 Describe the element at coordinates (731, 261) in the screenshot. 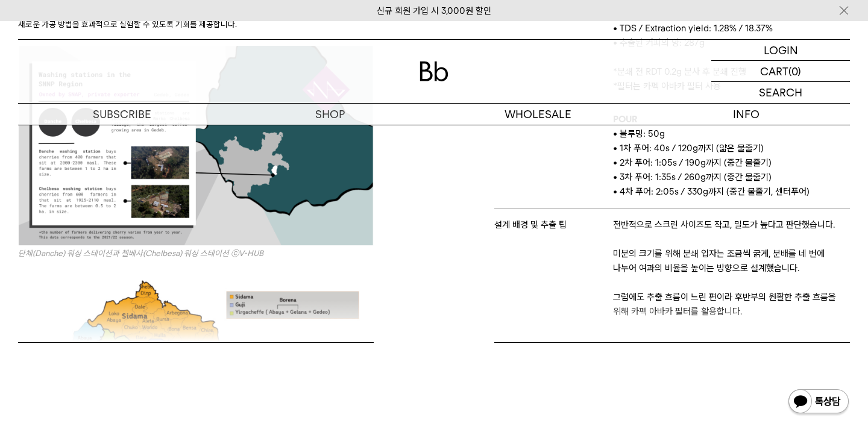

I see `p: 미분의 크기를 위해 분쇄 입자는 조금씩 굵게, 분배를 네 번에 나누어 여과의 비율을 높이는 방향으로 설계했습니다.` at that location.